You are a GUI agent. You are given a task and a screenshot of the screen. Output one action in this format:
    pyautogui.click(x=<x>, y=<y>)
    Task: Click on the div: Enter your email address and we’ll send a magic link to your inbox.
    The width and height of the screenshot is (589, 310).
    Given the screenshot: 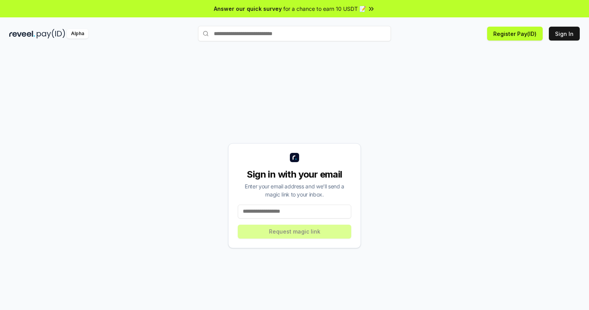 What is the action you would take?
    pyautogui.click(x=294, y=190)
    